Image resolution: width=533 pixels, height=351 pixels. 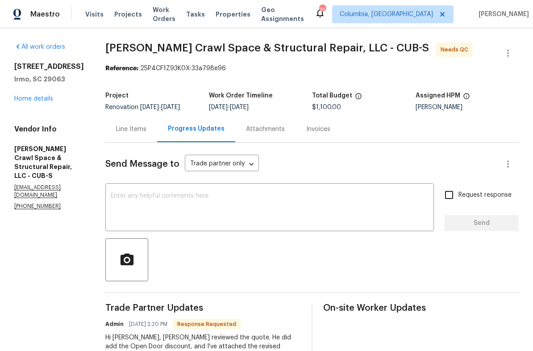 I want to click on div: 31, so click(x=322, y=10).